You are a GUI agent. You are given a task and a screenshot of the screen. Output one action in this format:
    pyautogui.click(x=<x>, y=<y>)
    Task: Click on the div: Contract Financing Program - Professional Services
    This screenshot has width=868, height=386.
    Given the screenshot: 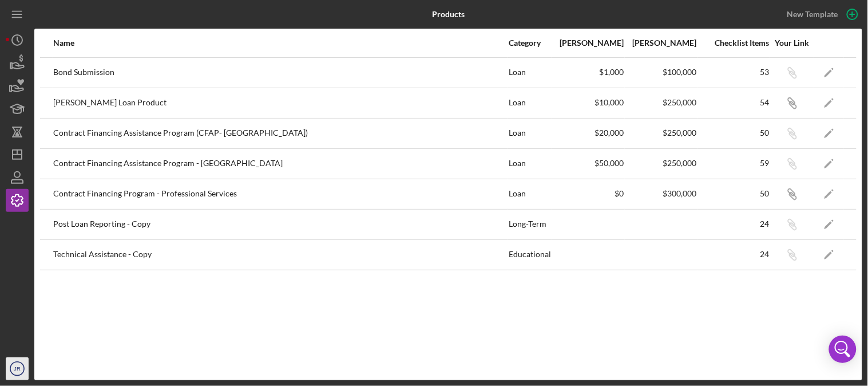 What is the action you would take?
    pyautogui.click(x=281, y=194)
    